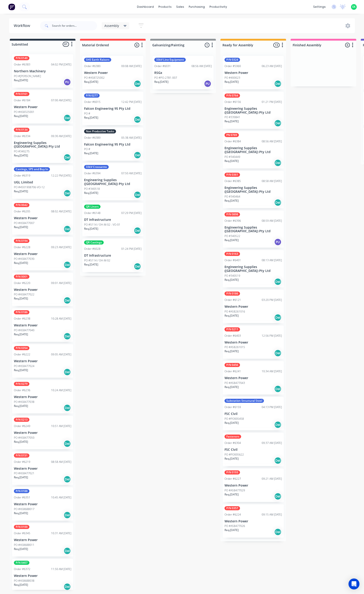 The image size is (364, 594). Describe the element at coordinates (22, 563) in the screenshot. I see `div: P/N 0407` at that location.